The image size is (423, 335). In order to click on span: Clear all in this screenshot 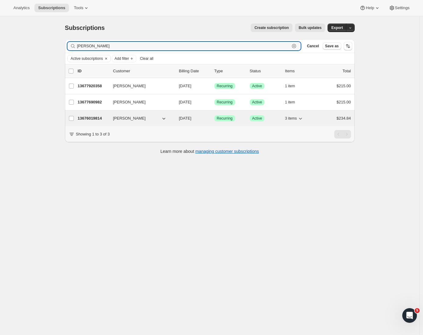, I will do `click(147, 59)`.